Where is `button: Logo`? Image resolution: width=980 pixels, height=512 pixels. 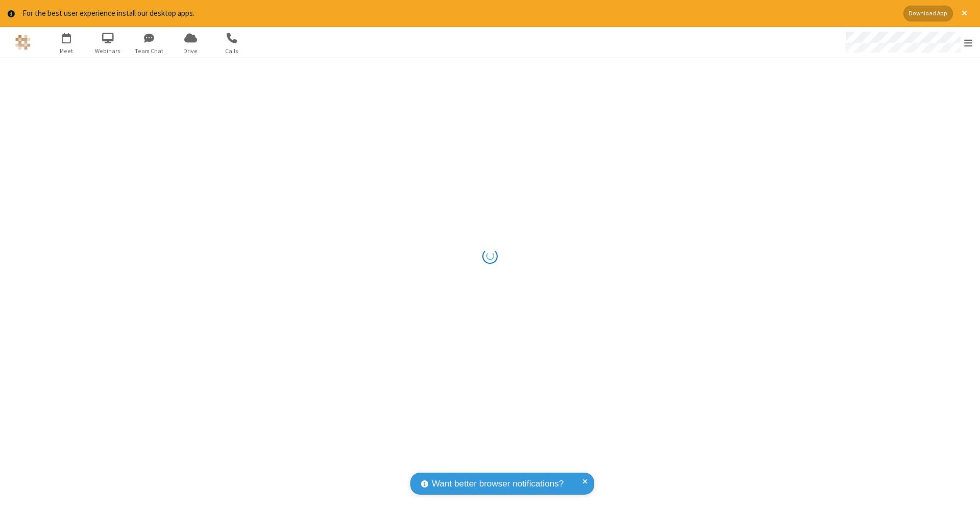 button: Logo is located at coordinates (22, 43).